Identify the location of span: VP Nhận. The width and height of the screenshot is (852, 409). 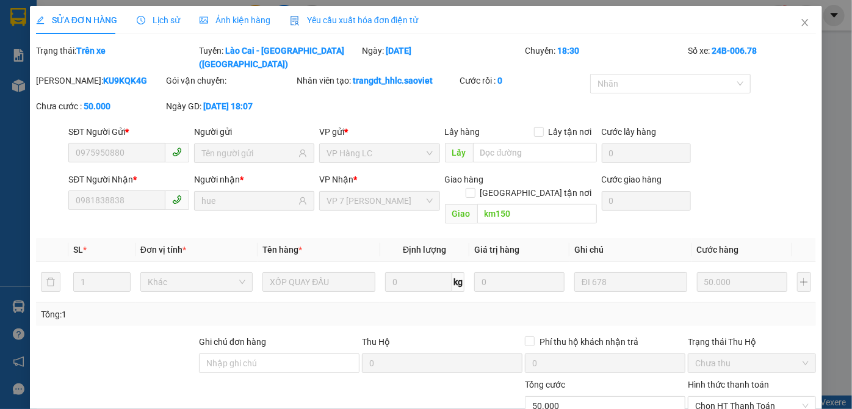
(336, 179).